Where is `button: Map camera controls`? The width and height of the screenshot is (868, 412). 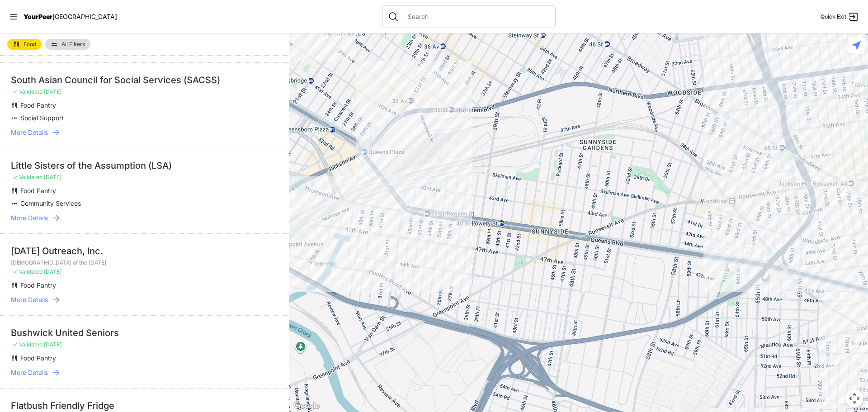 button: Map camera controls is located at coordinates (855, 399).